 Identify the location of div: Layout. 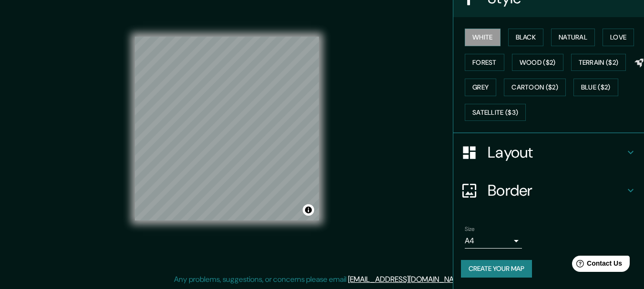
(549, 153).